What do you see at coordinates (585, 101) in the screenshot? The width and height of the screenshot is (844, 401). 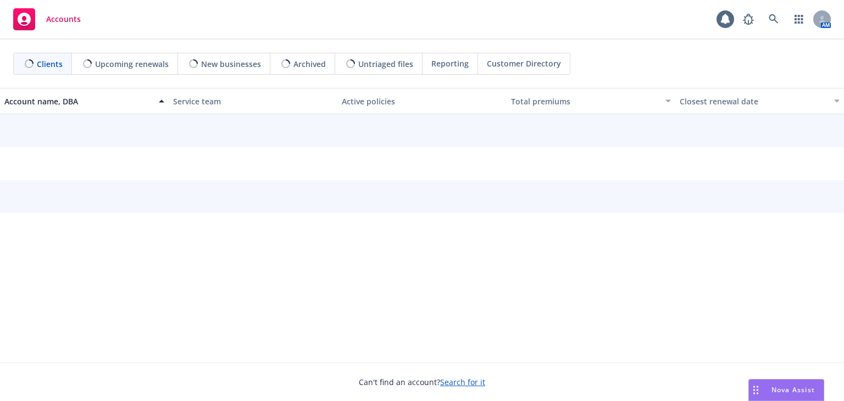 I see `div: Total premiums` at bounding box center [585, 101].